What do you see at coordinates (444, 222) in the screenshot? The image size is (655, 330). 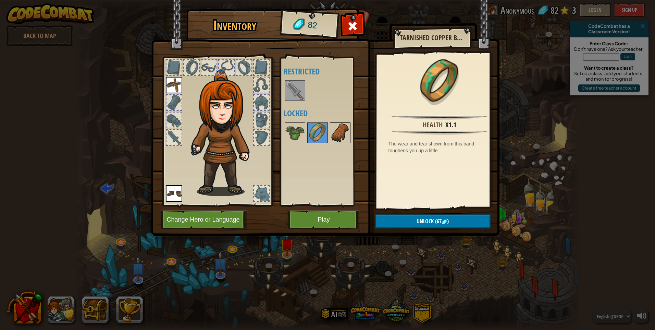 I see `img: gem.png` at bounding box center [444, 222].